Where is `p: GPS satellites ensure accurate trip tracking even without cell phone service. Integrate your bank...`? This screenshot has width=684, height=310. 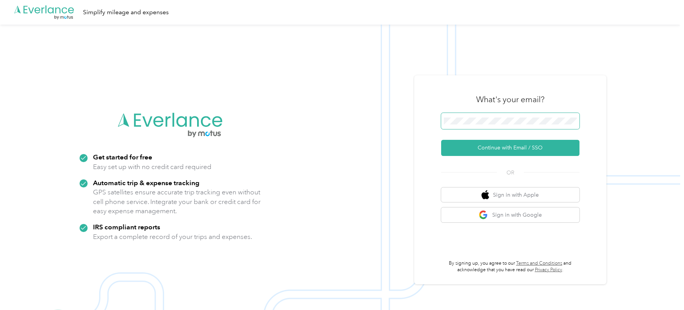
p: GPS satellites ensure accurate trip tracking even without cell phone service. Integrate your bank... is located at coordinates (177, 202).